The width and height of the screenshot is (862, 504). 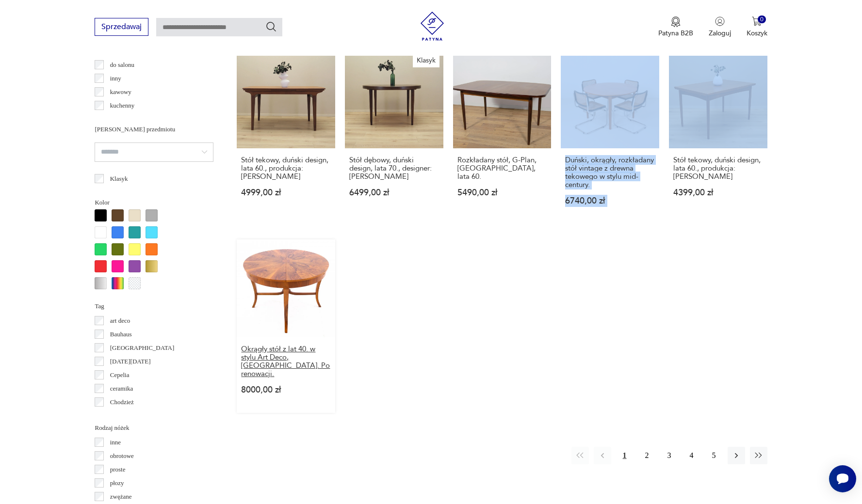 What do you see at coordinates (625, 456) in the screenshot?
I see `button: 1` at bounding box center [625, 456].